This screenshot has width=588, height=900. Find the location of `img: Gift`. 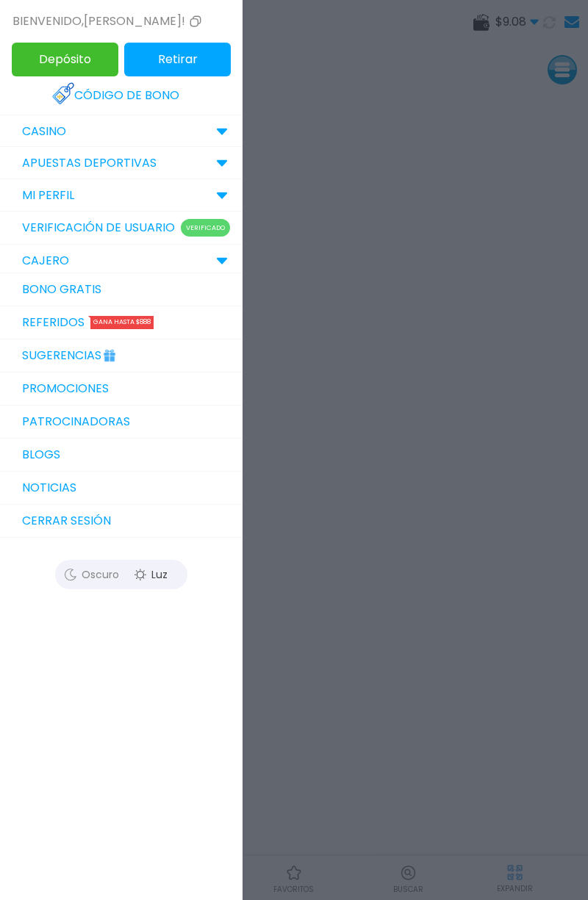

img: Gift is located at coordinates (110, 352).